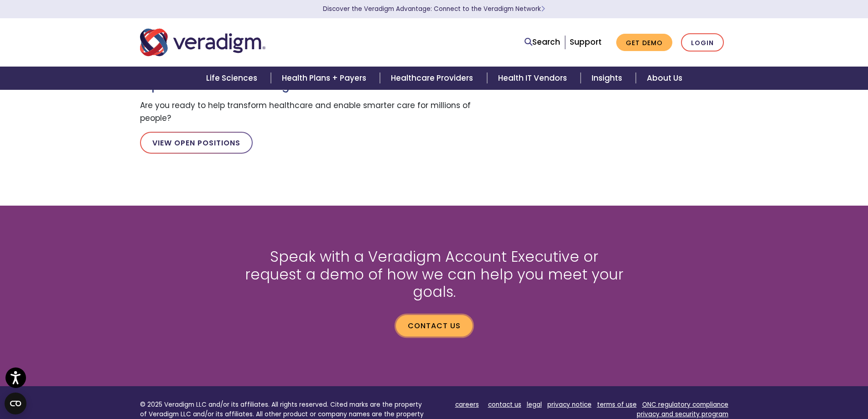 The image size is (868, 419). Describe the element at coordinates (534, 405) in the screenshot. I see `a: legal` at that location.